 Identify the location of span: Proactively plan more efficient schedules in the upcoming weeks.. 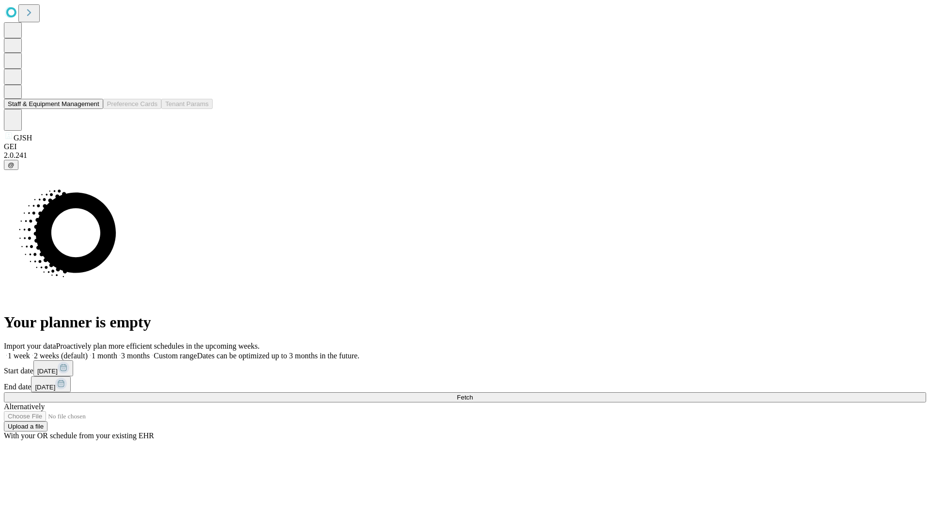
(158, 346).